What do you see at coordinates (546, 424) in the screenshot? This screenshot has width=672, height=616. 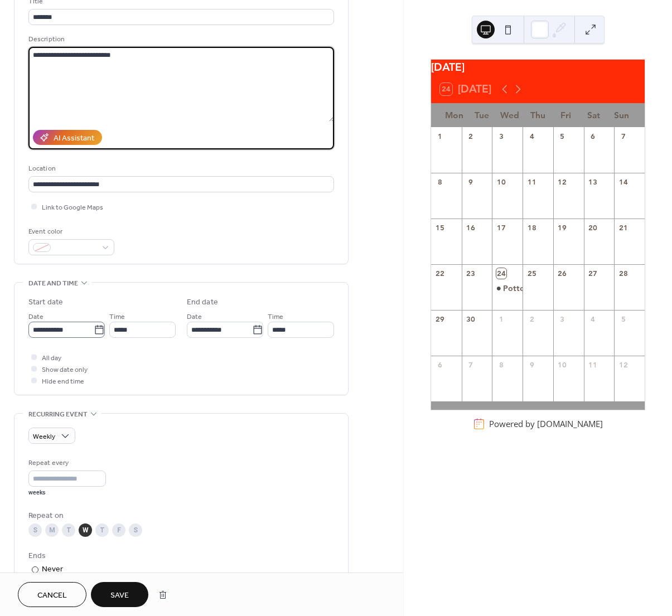 I see `div: Powered by` at bounding box center [546, 424].